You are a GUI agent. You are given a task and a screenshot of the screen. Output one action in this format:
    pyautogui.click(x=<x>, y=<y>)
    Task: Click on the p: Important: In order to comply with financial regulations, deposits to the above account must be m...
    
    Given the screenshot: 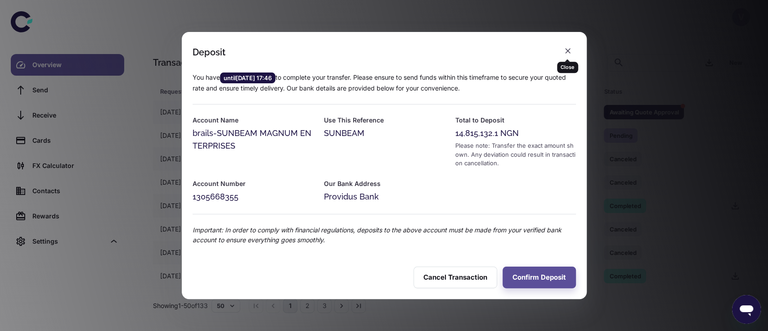 What is the action you would take?
    pyautogui.click(x=384, y=235)
    